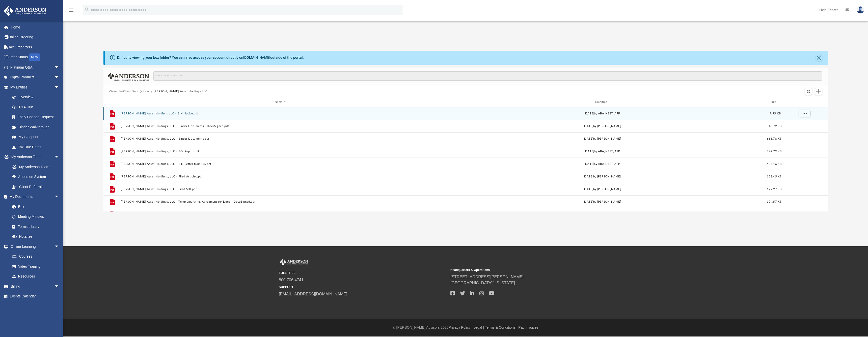 This screenshot has height=337, width=868. Describe the element at coordinates (35, 37) in the screenshot. I see `a: Online Ordering` at that location.